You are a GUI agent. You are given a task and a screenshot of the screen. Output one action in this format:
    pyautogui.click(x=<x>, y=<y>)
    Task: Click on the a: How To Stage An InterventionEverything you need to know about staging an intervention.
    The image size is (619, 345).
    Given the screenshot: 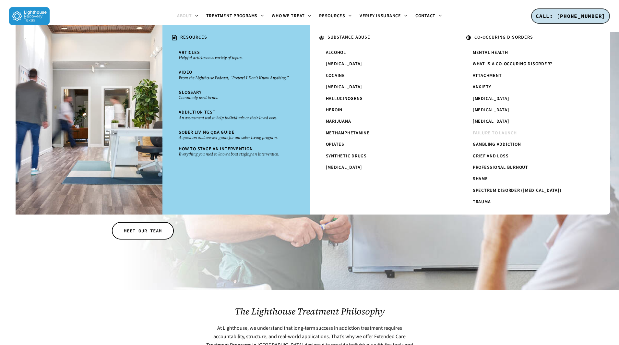 What is the action you would take?
    pyautogui.click(x=236, y=152)
    